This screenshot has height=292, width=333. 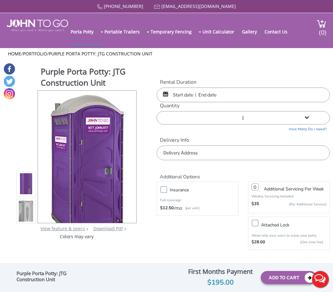 What do you see at coordinates (76, 237) in the screenshot?
I see `div: Colors may vary` at bounding box center [76, 237].